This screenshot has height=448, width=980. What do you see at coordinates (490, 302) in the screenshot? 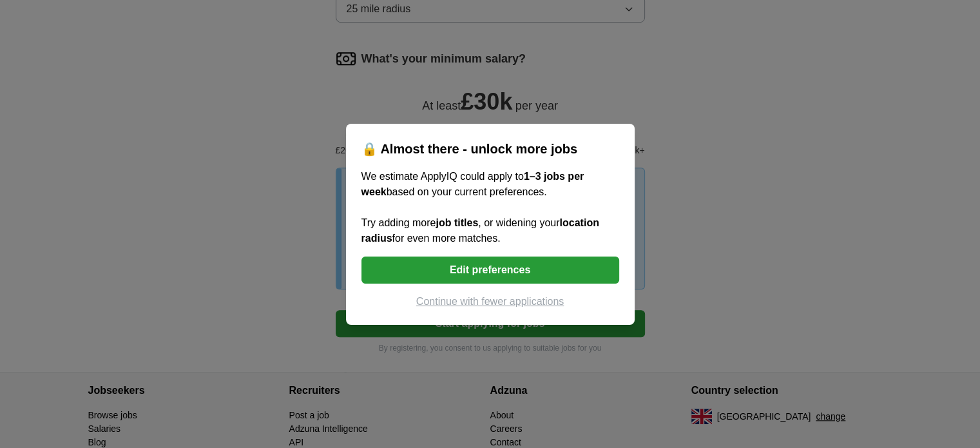
I see `button: Continue with fewer applications` at bounding box center [490, 302].